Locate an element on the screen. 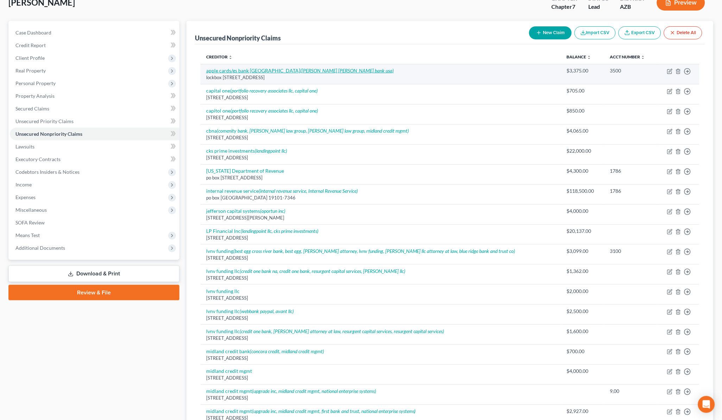  a: midland credit mgmt is located at coordinates (229, 371).